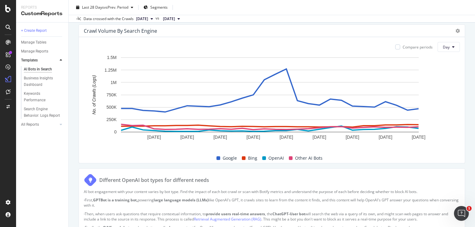 The width and height of the screenshot is (475, 227). I want to click on div: Compare periods, so click(418, 47).